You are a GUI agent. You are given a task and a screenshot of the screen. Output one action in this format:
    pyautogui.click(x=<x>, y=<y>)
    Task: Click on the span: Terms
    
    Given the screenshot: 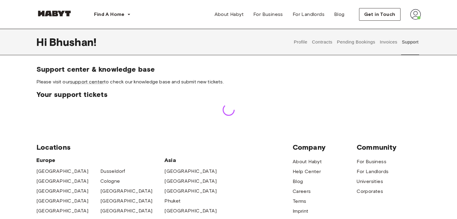 What is the action you would take?
    pyautogui.click(x=300, y=202)
    